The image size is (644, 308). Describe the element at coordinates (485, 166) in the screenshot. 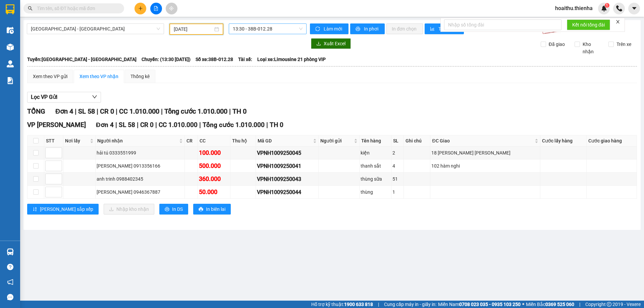

I see `div: 102 hàm nghi` at that location.